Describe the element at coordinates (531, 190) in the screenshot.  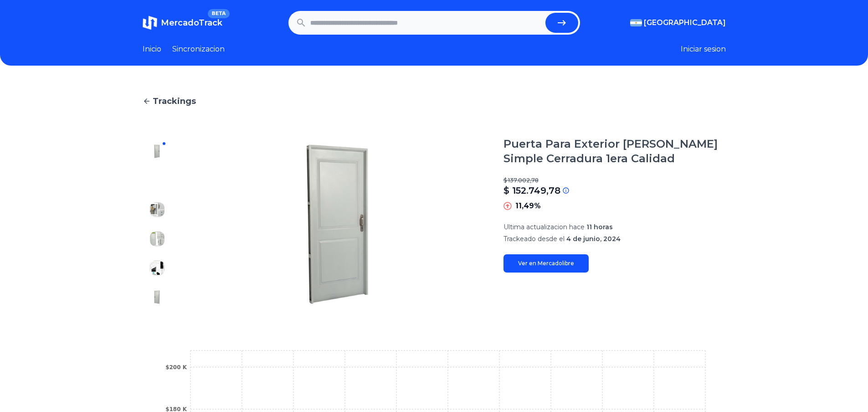
I see `p: $ 152.749,78` at that location.